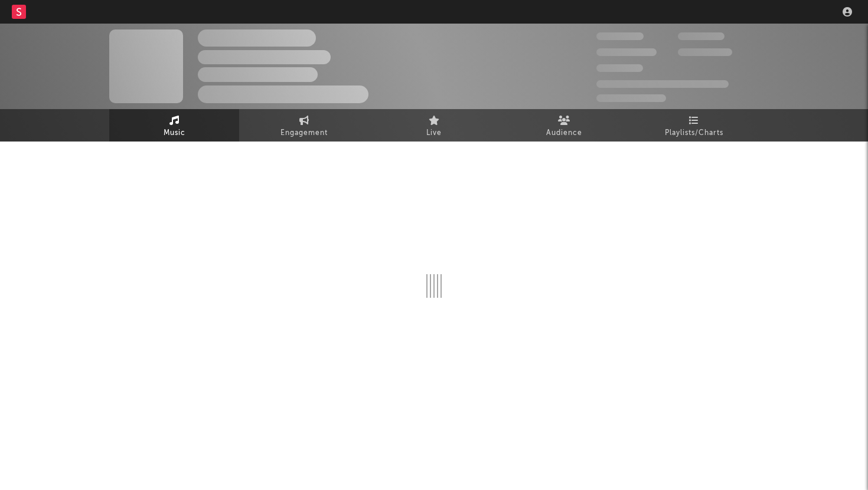 Image resolution: width=868 pixels, height=490 pixels. What do you see at coordinates (631, 98) in the screenshot?
I see `span: Jump Score: 85.0` at bounding box center [631, 98].